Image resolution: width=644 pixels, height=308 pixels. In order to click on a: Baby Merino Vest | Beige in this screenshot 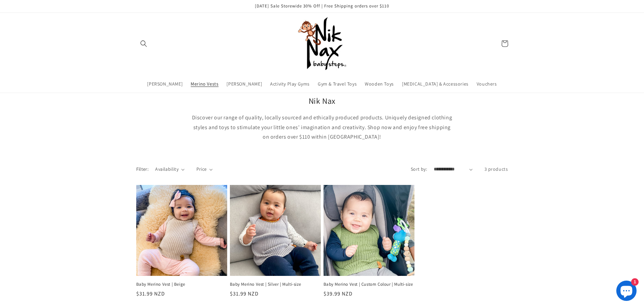, I will do `click(182, 285)`.